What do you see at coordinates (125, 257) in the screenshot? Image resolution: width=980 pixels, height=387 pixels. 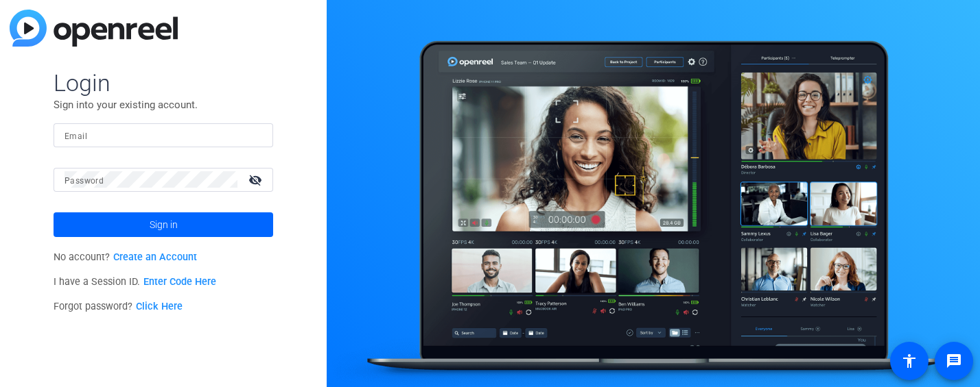 I see `span: No account?` at bounding box center [125, 257].